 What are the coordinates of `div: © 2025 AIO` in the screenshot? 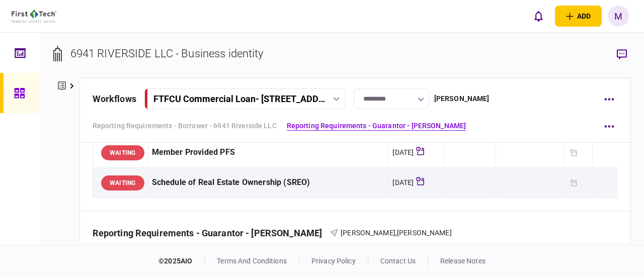 It's located at (182, 261).